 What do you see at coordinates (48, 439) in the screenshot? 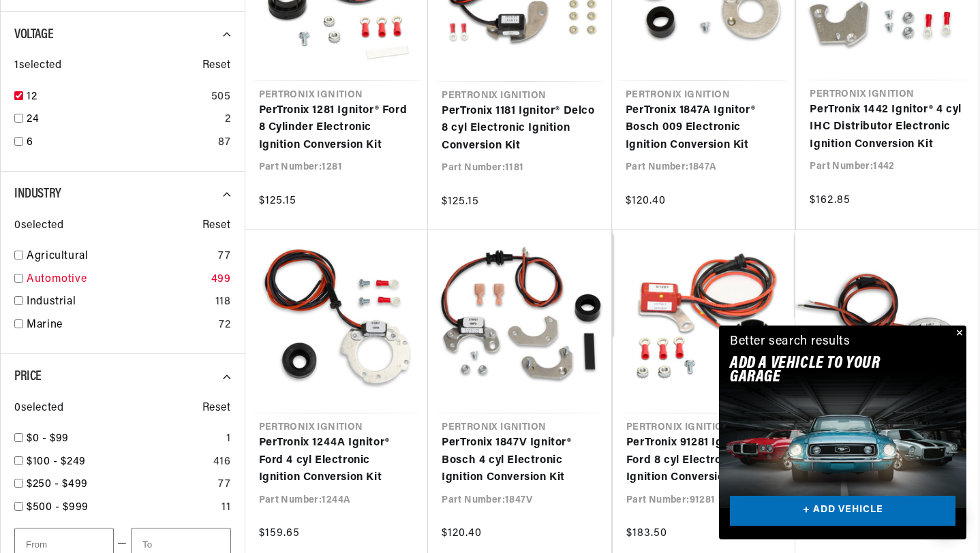
I see `span: $0 - $99` at bounding box center [48, 439].